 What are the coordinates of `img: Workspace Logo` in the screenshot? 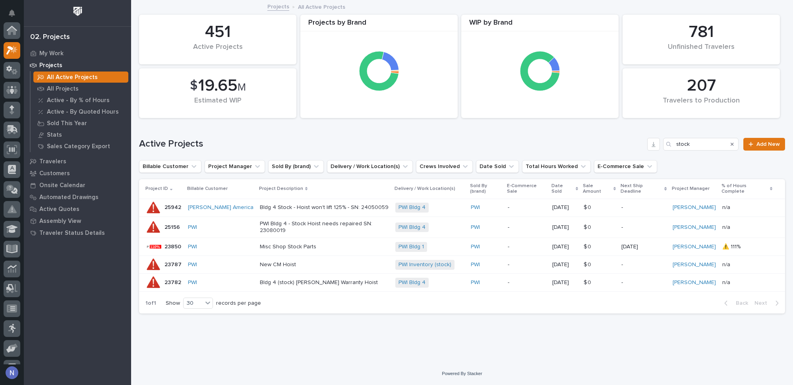 It's located at (77, 11).